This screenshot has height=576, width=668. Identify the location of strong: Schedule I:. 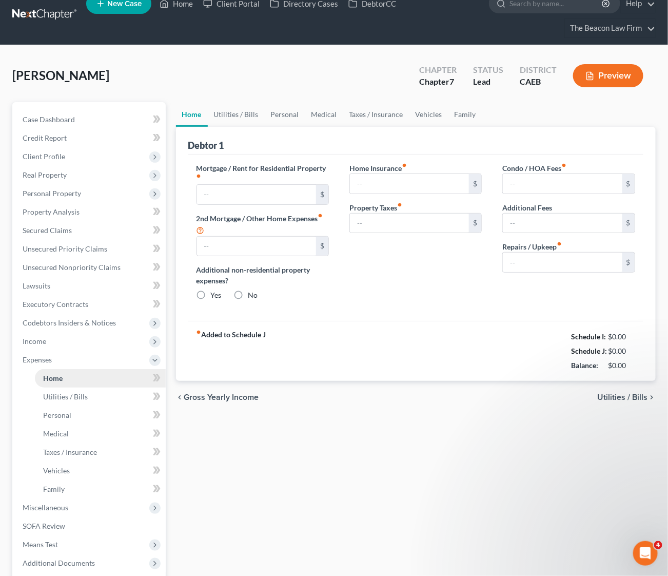
(588, 336).